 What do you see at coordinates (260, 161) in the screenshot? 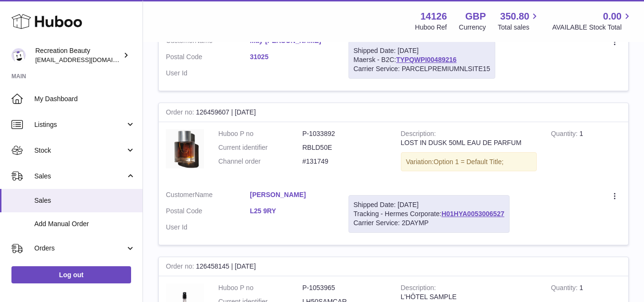
I see `dt: Channel order` at bounding box center [260, 161].